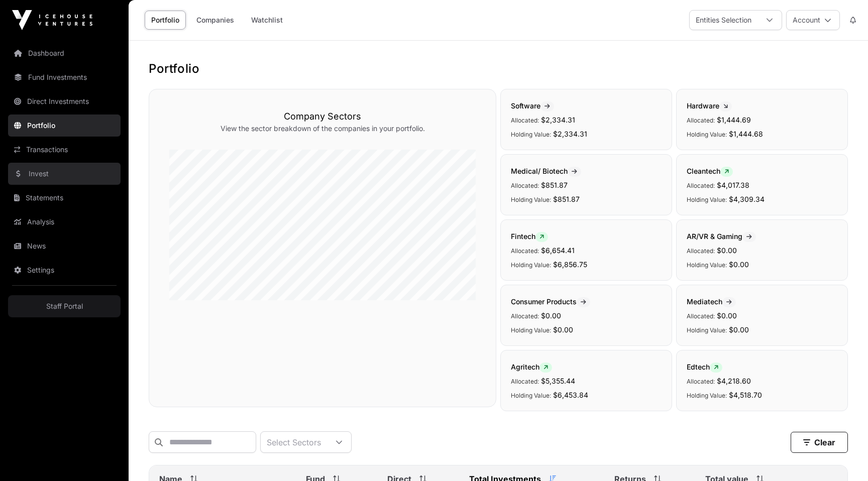  I want to click on a: Staff Portal, so click(64, 306).